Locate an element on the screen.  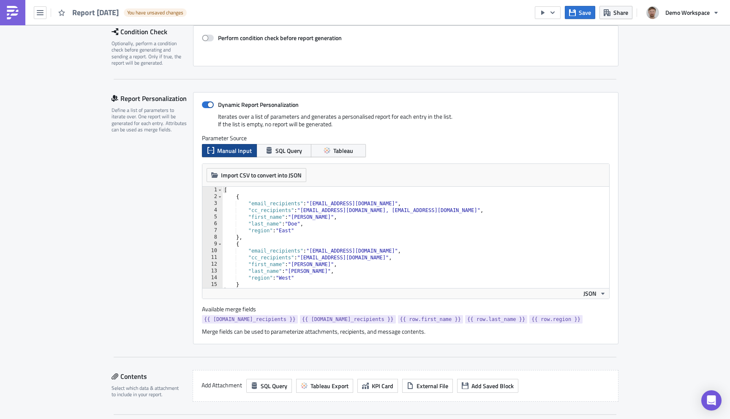
span: Import CSV to convert into JSON is located at coordinates (261, 175).